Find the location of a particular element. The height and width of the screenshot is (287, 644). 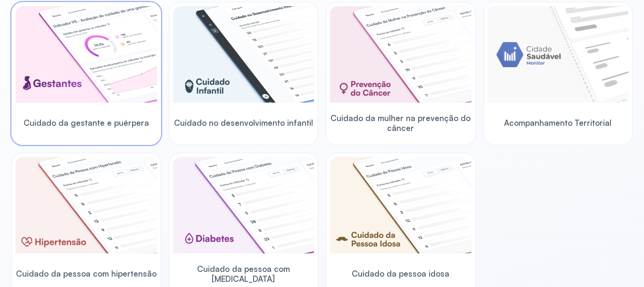

img: placeholder-module-ilustration.png is located at coordinates (558, 55).